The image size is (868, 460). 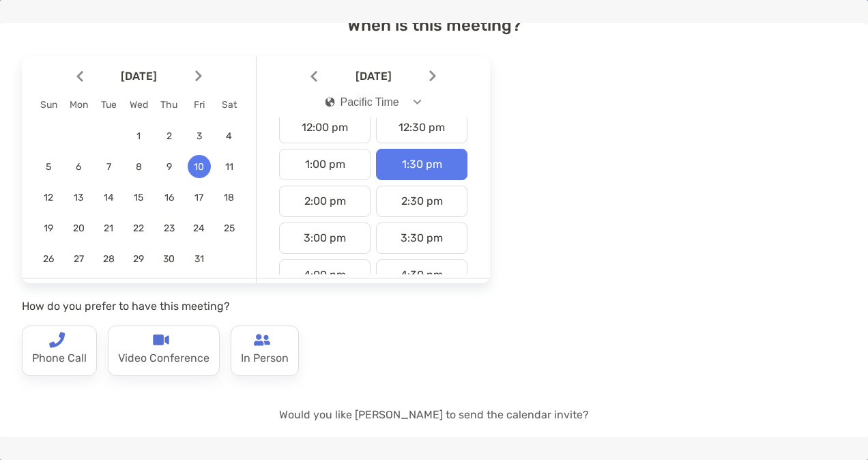 I want to click on div: Wed, so click(x=139, y=105).